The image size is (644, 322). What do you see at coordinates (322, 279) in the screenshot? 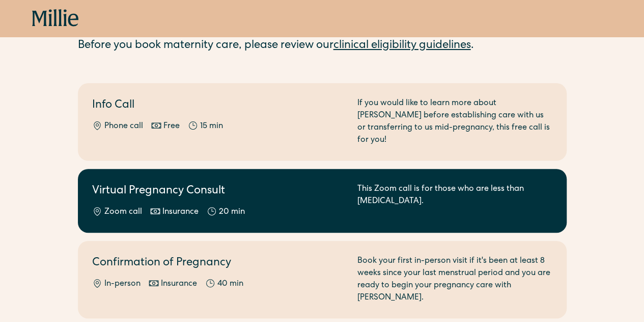
I see `a: Confirmation of PregnancyIn-personInsurance40 minBook your first in-person visit if it's been at ...` at bounding box center [322, 279].